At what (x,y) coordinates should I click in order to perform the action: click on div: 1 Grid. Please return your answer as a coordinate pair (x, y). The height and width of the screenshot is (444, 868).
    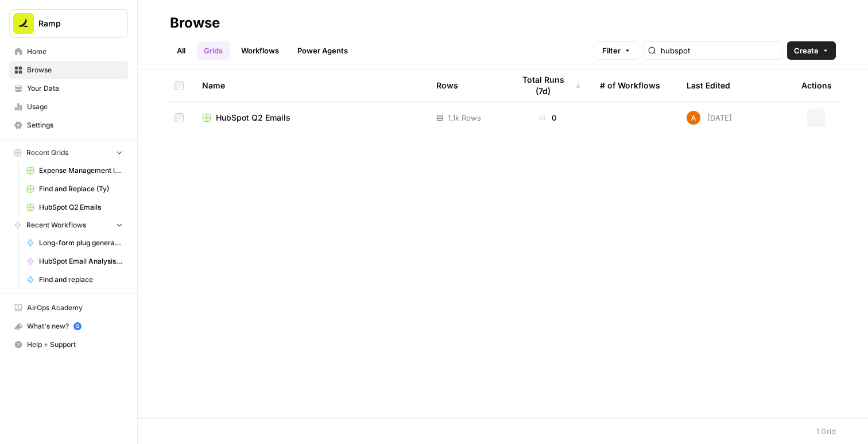
    Looking at the image, I should click on (826, 432).